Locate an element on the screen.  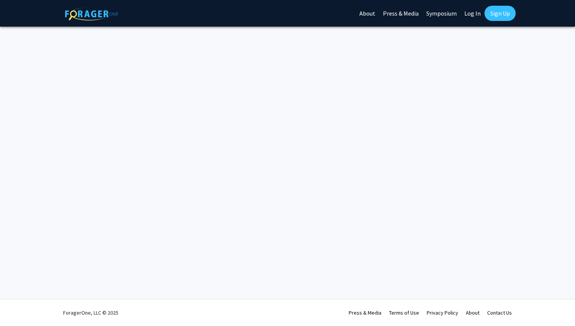
a: Press & Media is located at coordinates (365, 312).